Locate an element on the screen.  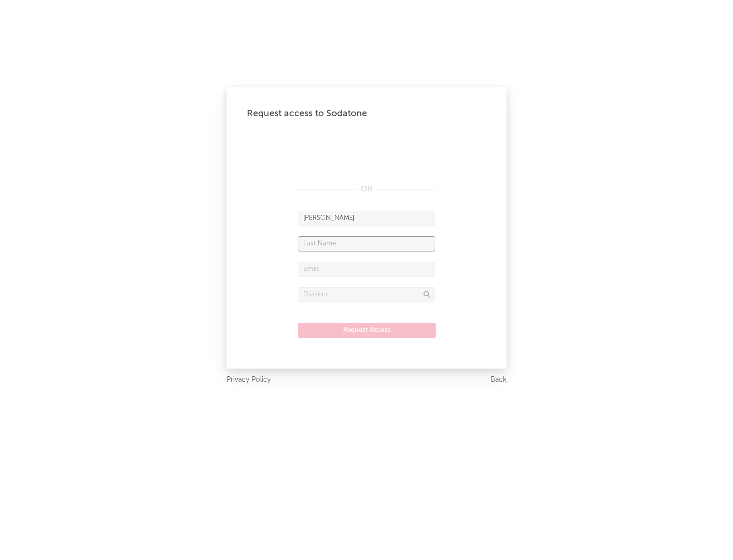
input: Division is located at coordinates (366, 295).